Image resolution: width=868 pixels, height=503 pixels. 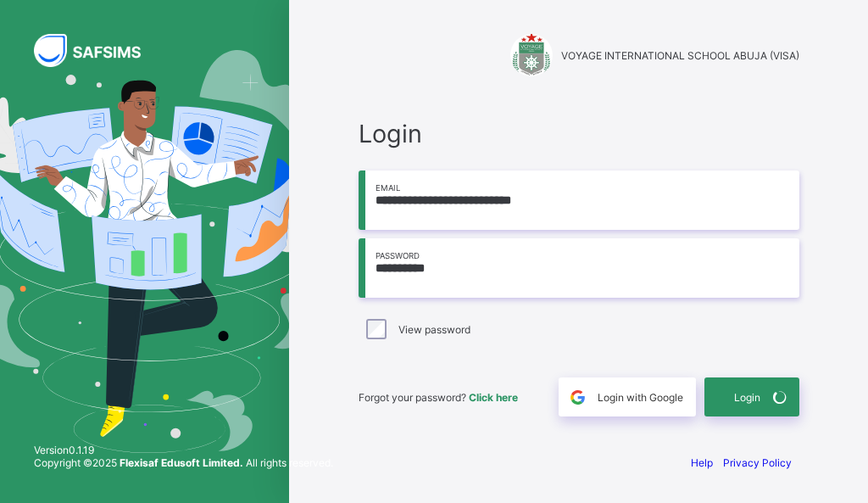 What do you see at coordinates (182, 462) in the screenshot?
I see `strong: Flexisaf Edusoft Limited.` at bounding box center [182, 462].